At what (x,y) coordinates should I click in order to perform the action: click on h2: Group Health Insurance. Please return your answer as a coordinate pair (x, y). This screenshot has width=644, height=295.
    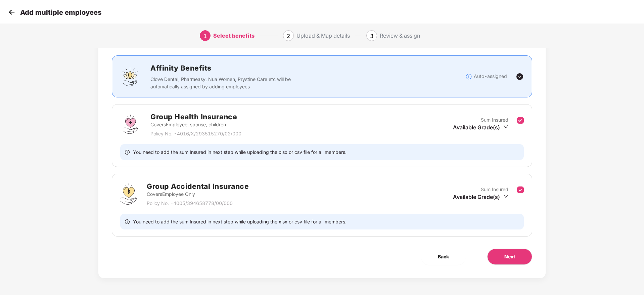
    Looking at the image, I should click on (196, 117).